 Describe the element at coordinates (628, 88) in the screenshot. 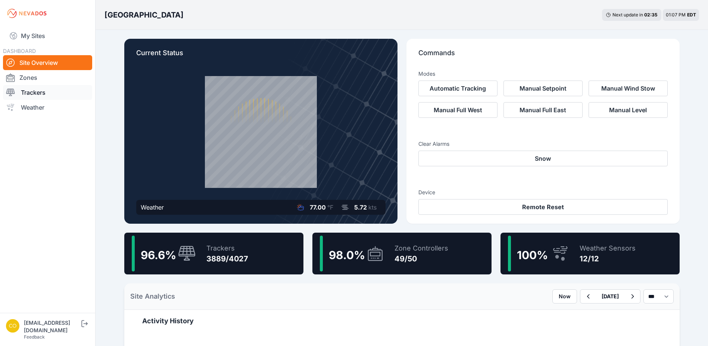

I see `button: Manual Wind Stow` at that location.